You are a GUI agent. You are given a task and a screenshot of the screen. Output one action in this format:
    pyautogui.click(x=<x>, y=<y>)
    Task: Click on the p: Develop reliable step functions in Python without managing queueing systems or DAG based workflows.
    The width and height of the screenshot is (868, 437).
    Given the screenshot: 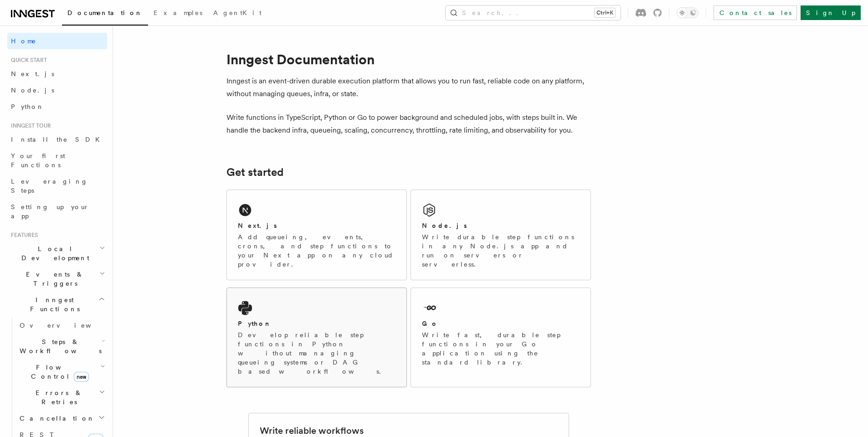 What is the action you would take?
    pyautogui.click(x=317, y=353)
    